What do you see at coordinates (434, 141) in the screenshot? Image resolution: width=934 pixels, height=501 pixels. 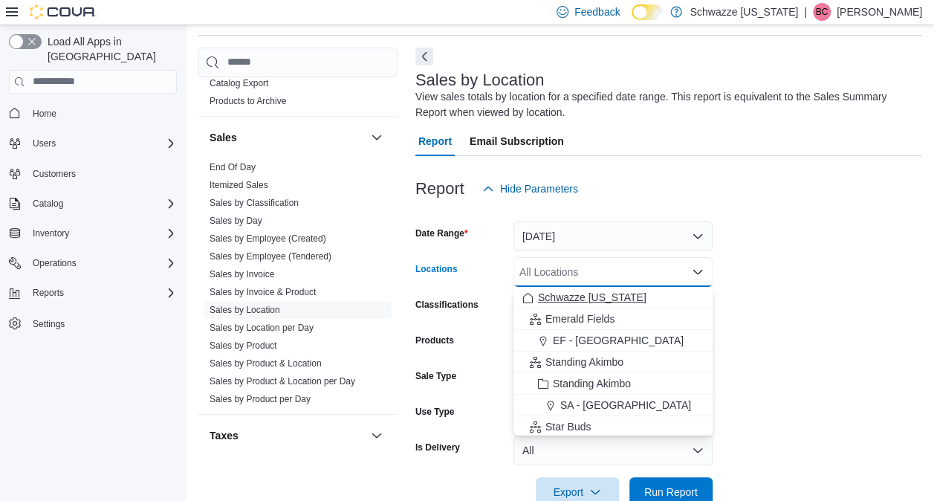 I see `span: Report` at bounding box center [434, 141].